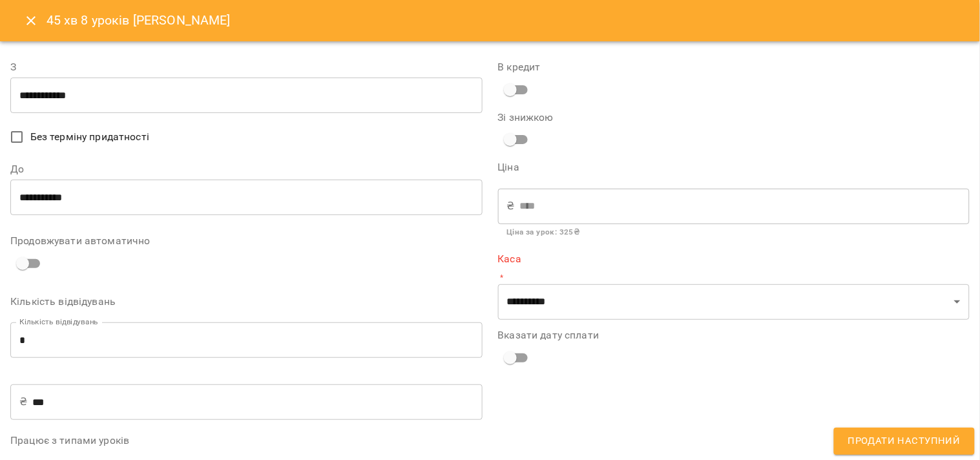  Describe the element at coordinates (734, 167) in the screenshot. I see `label: Ціна` at that location.